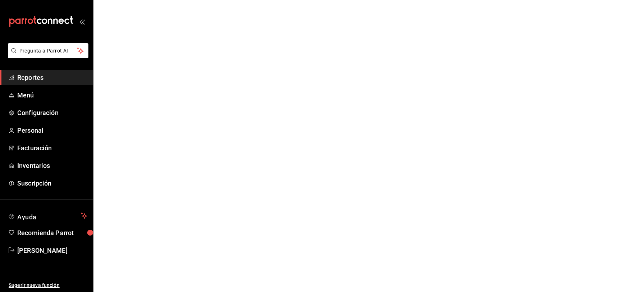 The image size is (644, 292). What do you see at coordinates (52, 183) in the screenshot?
I see `span: Suscripción` at bounding box center [52, 183].